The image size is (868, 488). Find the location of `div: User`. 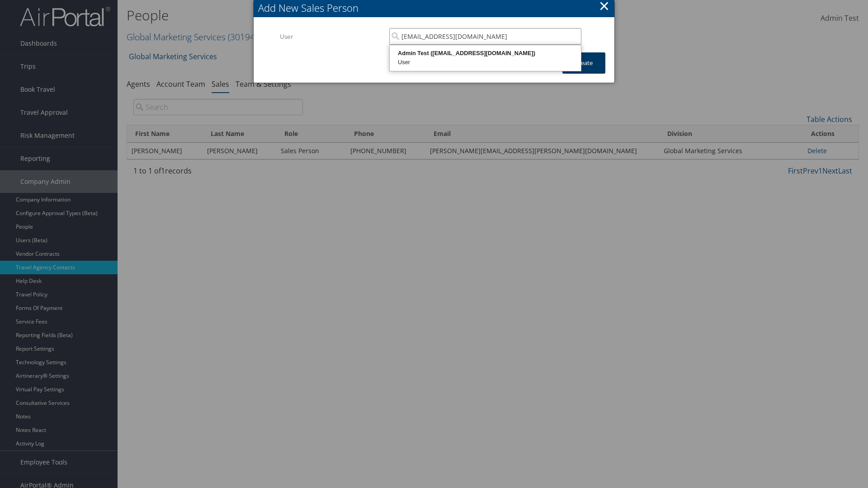

div: User is located at coordinates (485, 63).